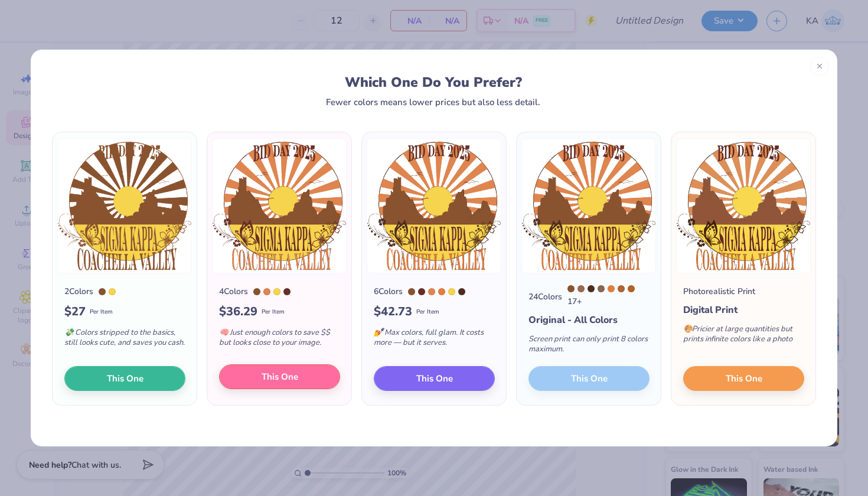 The height and width of the screenshot is (496, 868). I want to click on div: Colors stripped to the basics, still looks cute, and saves you cash., so click(125, 340).